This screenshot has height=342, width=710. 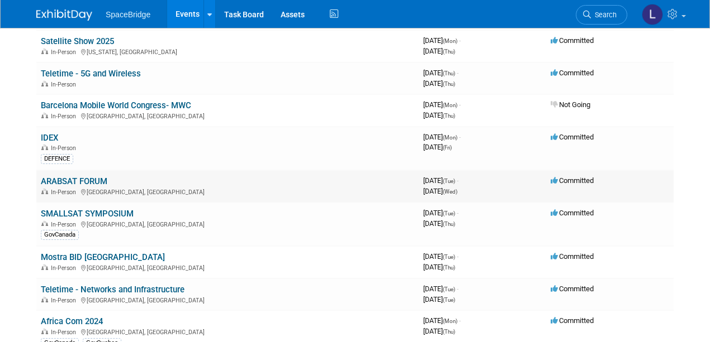 I want to click on img: Luminita Oprescu, so click(x=652, y=15).